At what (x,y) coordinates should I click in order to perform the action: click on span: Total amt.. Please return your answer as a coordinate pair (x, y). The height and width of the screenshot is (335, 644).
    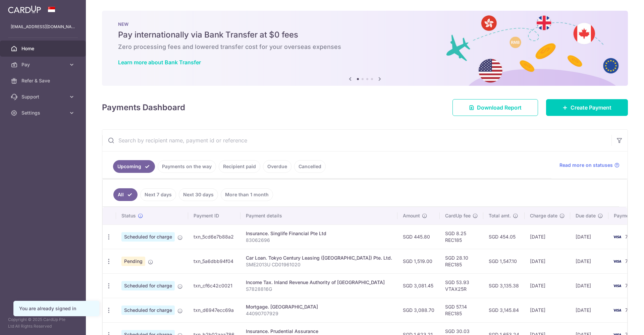
    Looking at the image, I should click on (499, 216).